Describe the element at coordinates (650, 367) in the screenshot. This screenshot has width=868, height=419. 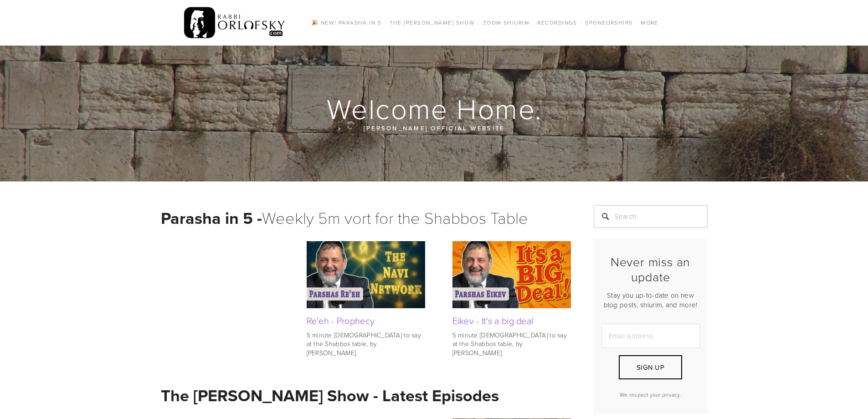
I see `span: Sign Up` at that location.